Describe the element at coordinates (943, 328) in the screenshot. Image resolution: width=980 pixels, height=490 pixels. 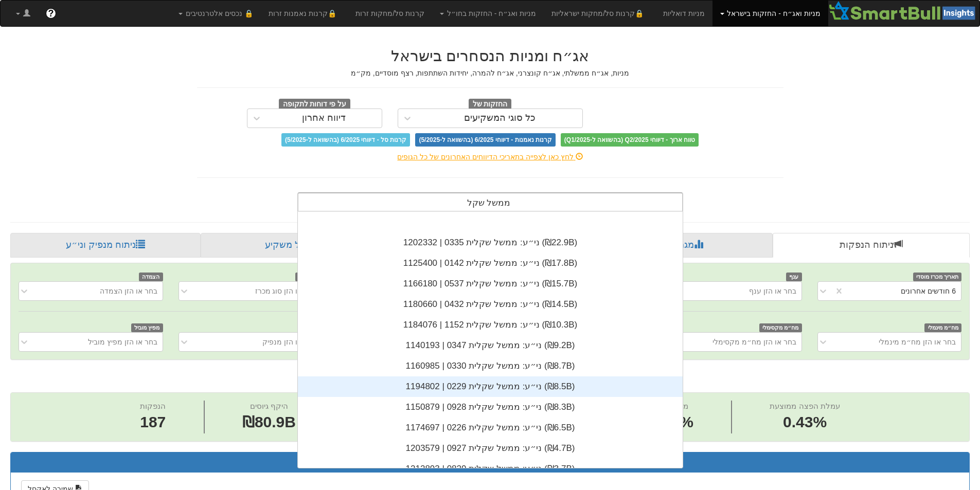
I see `span: מח״מ מינמלי` at that location.